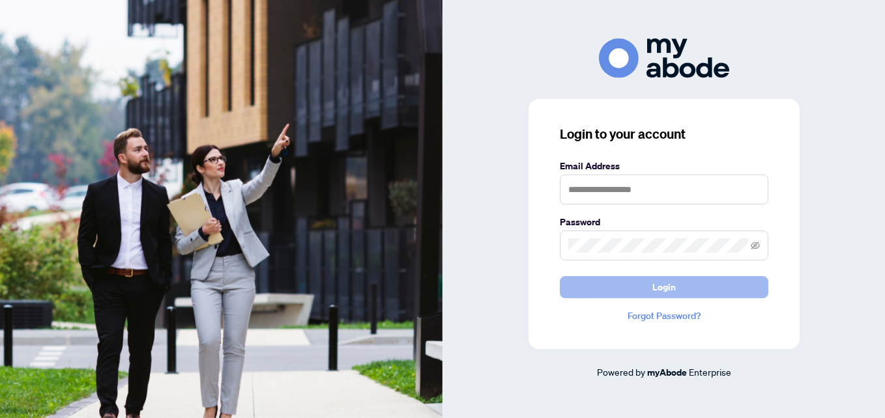 Image resolution: width=885 pixels, height=418 pixels. I want to click on span: Powered by, so click(621, 372).